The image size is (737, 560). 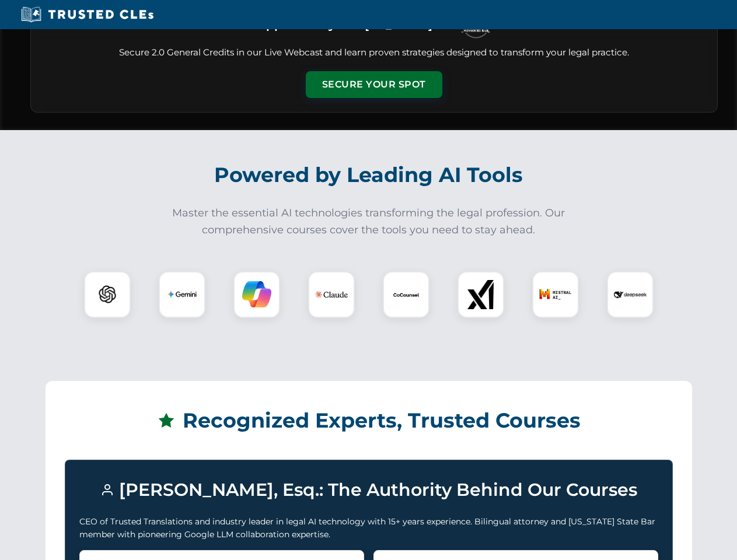 I want to click on div: DeepSeek, so click(x=630, y=295).